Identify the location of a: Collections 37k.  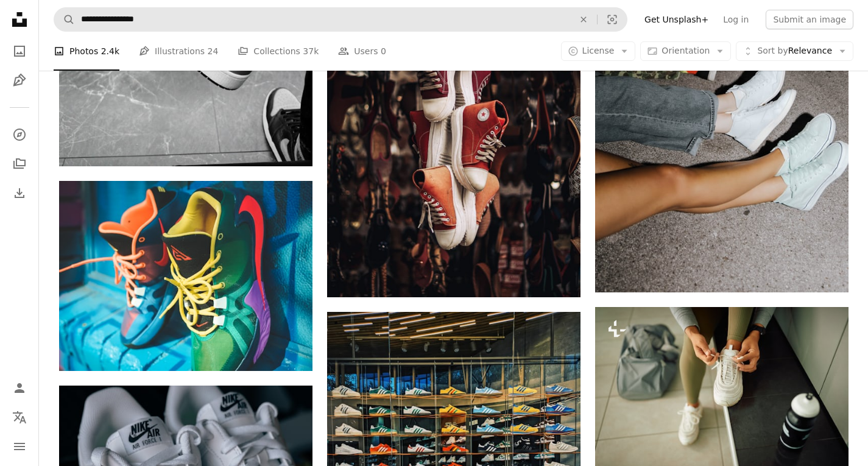
(278, 52).